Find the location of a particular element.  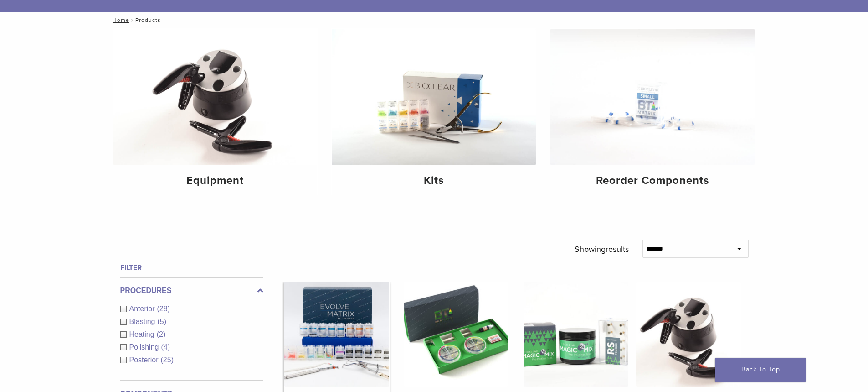

h4: Reorder Components is located at coordinates (653, 181).